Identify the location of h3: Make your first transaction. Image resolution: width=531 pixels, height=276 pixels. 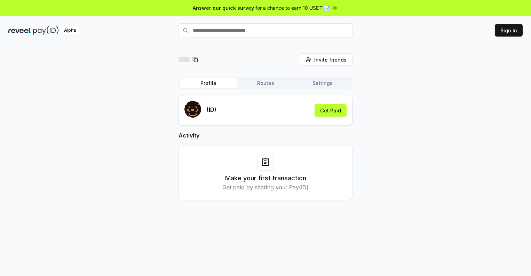
(266, 178).